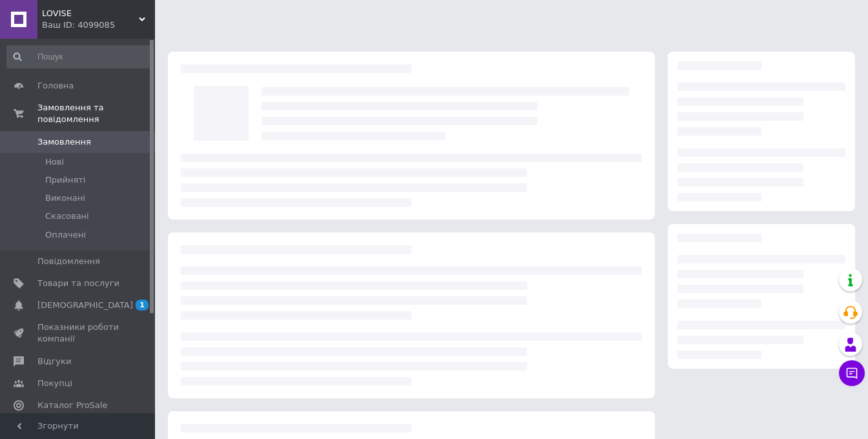 This screenshot has width=868, height=439. I want to click on span: LOVISE, so click(90, 14).